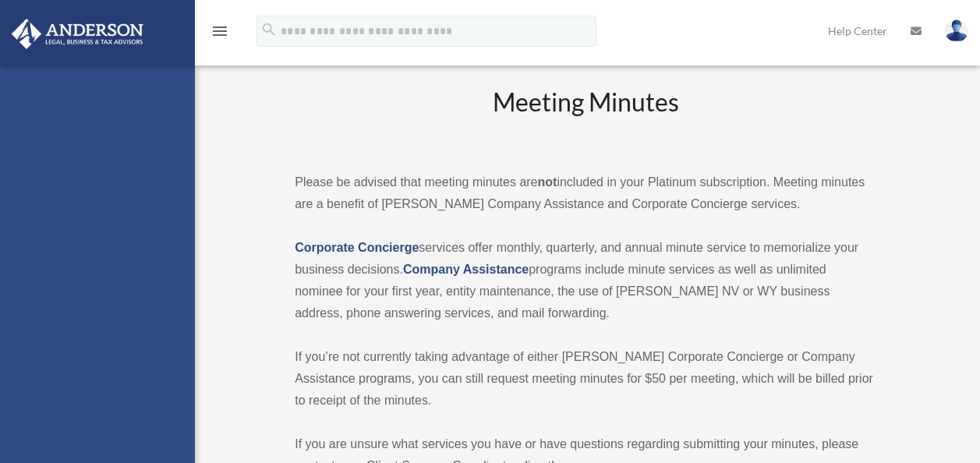 The image size is (980, 463). I want to click on strong: not, so click(547, 182).